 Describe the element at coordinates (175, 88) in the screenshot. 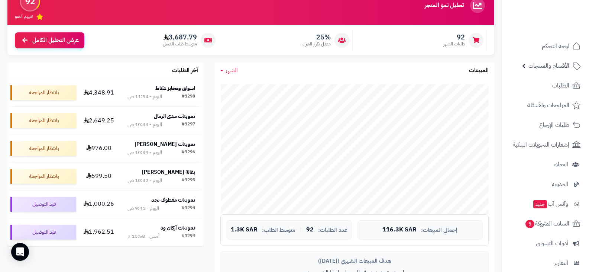

I see `strong: اسواق ومخابز عكاظ` at that location.